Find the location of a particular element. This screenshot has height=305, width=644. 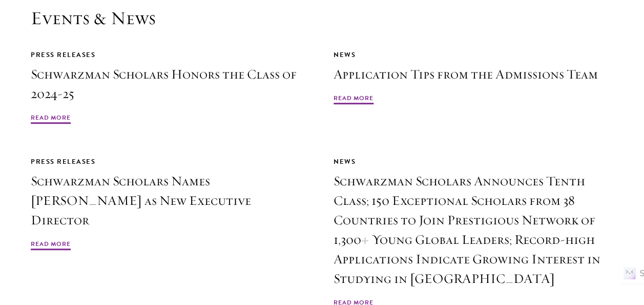

a: News Application Tips from the Admissions Team Read More is located at coordinates (474, 77).